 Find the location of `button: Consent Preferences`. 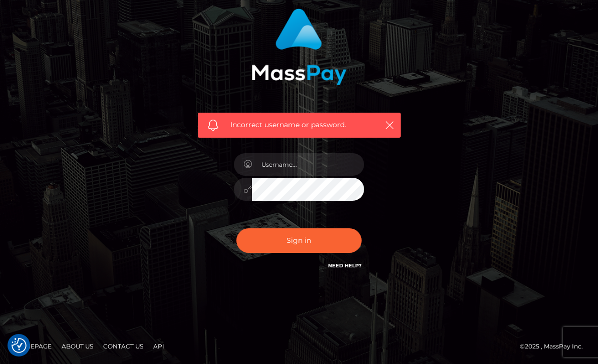

button: Consent Preferences is located at coordinates (19, 345).